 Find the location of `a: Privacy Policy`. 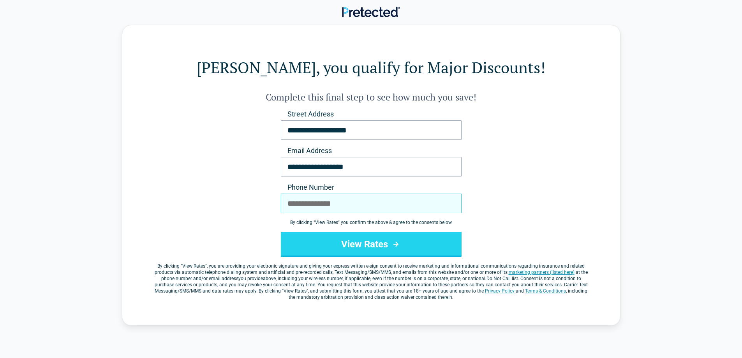

a: Privacy Policy is located at coordinates (499, 291).